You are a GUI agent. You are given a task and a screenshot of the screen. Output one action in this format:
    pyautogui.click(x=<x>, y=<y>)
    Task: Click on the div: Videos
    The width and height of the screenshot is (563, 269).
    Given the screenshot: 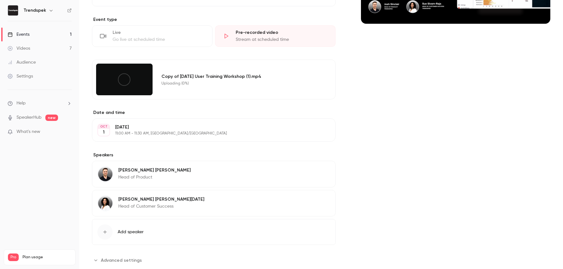 What is the action you would take?
    pyautogui.click(x=19, y=49)
    